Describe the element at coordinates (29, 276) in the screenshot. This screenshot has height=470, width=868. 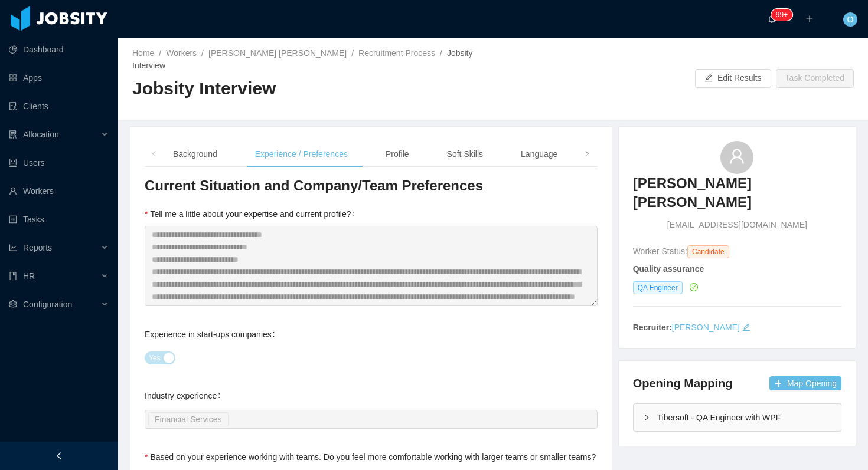
I see `span: HR` at that location.